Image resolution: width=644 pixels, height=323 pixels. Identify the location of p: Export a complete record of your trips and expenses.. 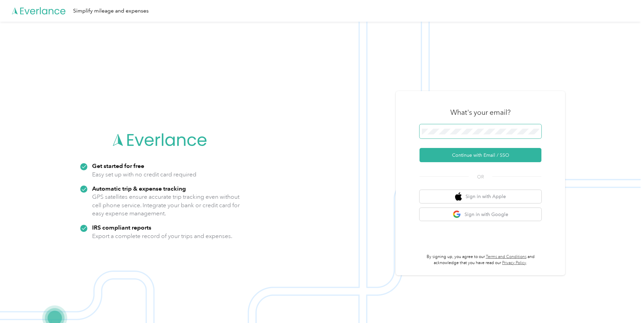
(162, 237).